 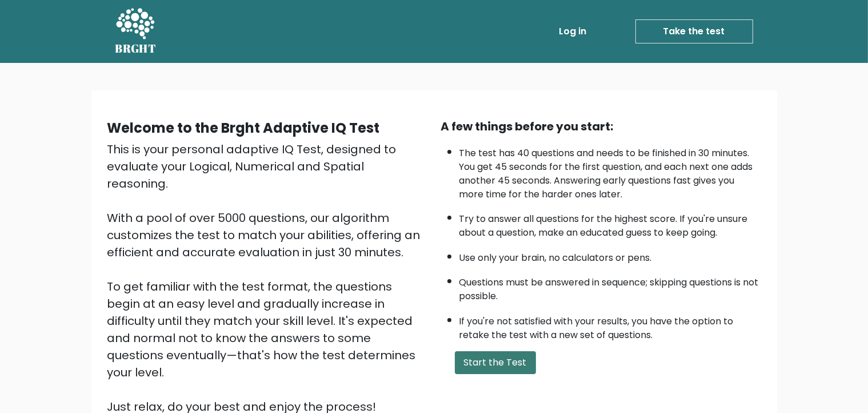 I want to click on a: Log in, so click(x=573, y=32).